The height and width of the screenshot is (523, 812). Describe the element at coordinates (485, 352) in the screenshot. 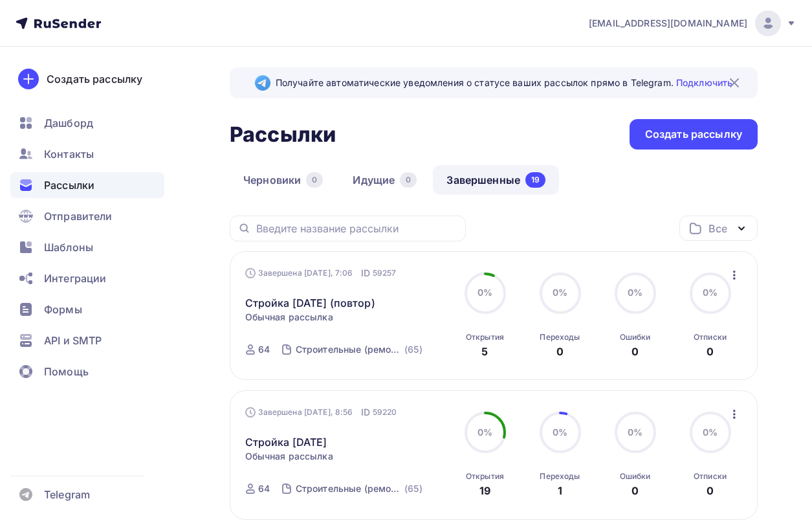

I see `div: 5` at that location.